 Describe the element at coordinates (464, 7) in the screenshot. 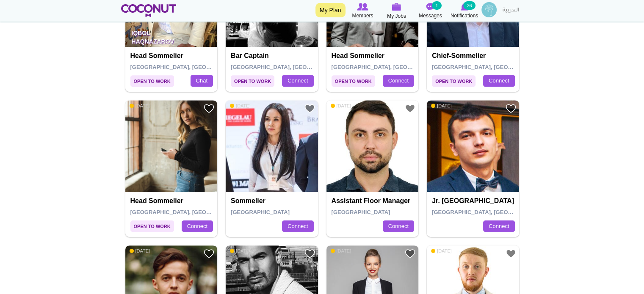

I see `img: Notifications` at that location.